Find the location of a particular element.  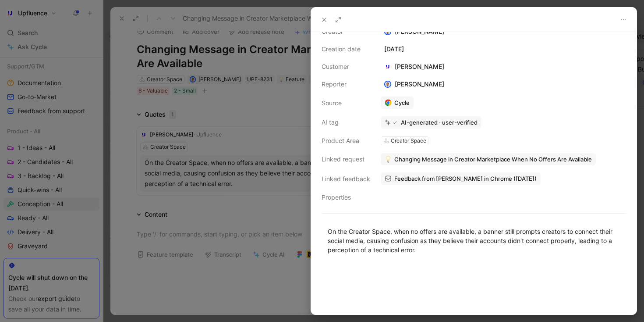

div: Linked feedback is located at coordinates (345, 179).